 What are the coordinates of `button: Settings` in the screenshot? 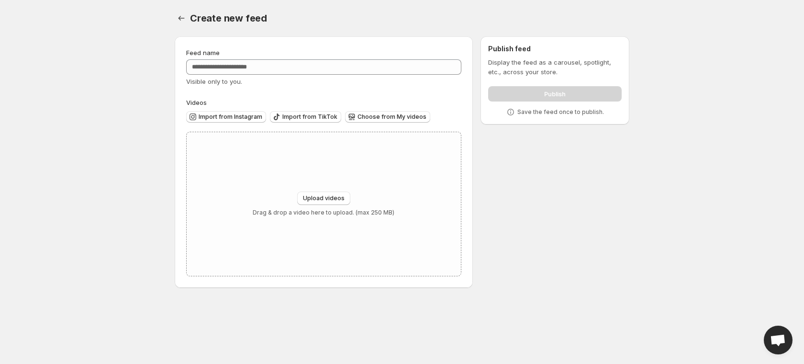 It's located at (181, 18).